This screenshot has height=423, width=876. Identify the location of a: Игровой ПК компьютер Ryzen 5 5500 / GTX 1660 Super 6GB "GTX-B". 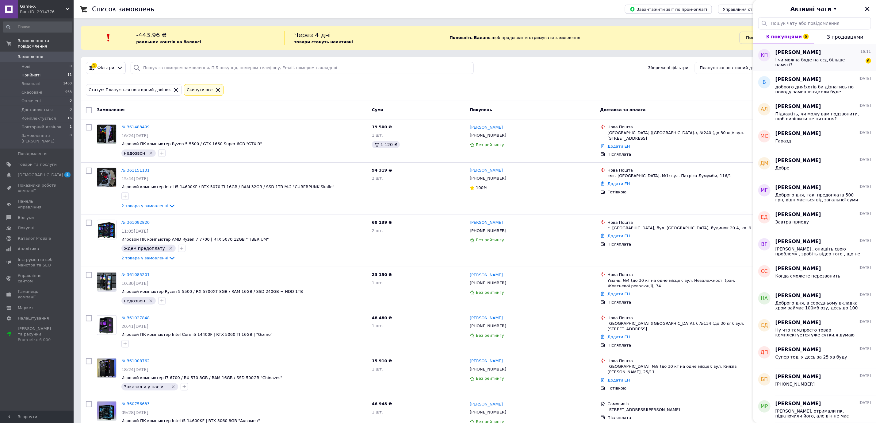
(192, 144).